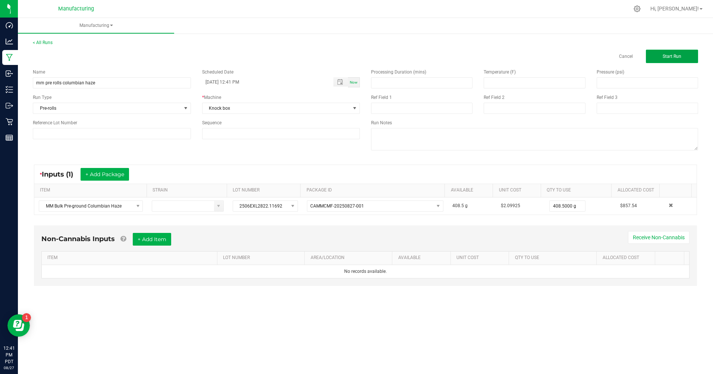 The image size is (713, 374). What do you see at coordinates (9, 367) in the screenshot?
I see `p: 08/27` at bounding box center [9, 367].